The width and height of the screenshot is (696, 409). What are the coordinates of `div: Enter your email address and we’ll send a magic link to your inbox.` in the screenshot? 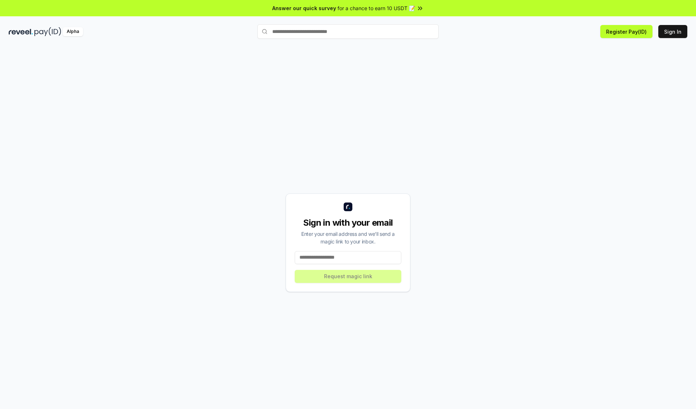 It's located at (348, 238).